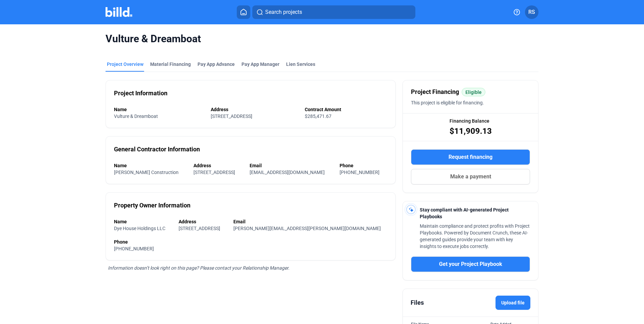 The width and height of the screenshot is (644, 324). What do you see at coordinates (125, 64) in the screenshot?
I see `div: Project Overview` at bounding box center [125, 64].